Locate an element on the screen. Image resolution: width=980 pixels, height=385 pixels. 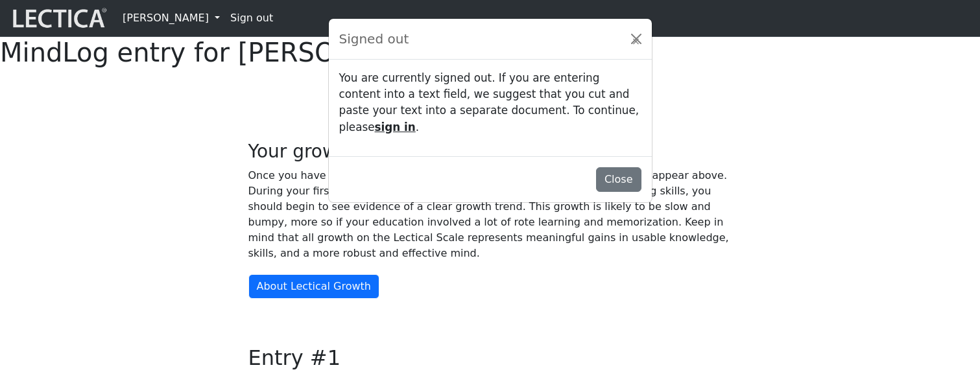
a: sign in is located at coordinates (395, 127).